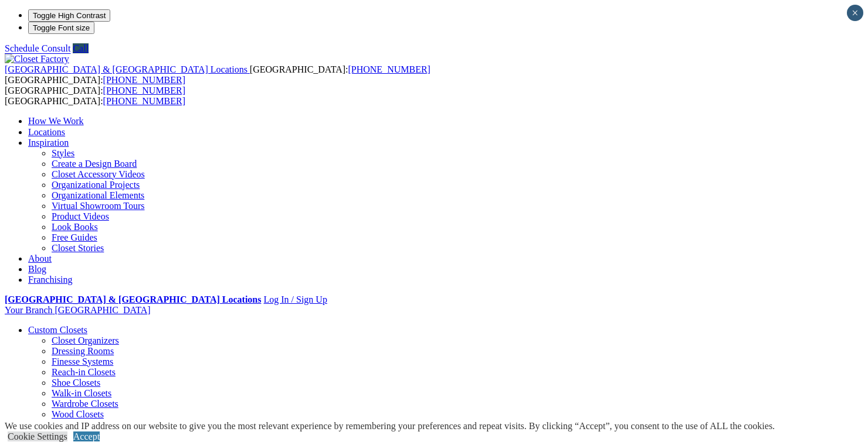 This screenshot has height=442, width=868. What do you see at coordinates (295, 300) in the screenshot?
I see `a: Log In / Sign Up` at bounding box center [295, 300].